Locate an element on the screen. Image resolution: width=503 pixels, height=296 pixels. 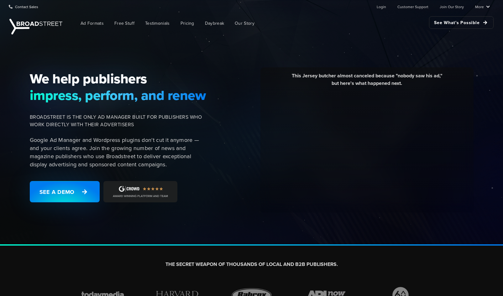
div: This Jersey butcher almost canceled because "nobody saw his ad," but here's what happened next. is located at coordinates (367, 82).